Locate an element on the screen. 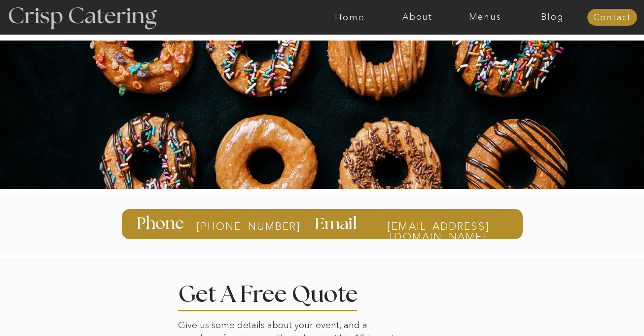  nav: About is located at coordinates (417, 17).